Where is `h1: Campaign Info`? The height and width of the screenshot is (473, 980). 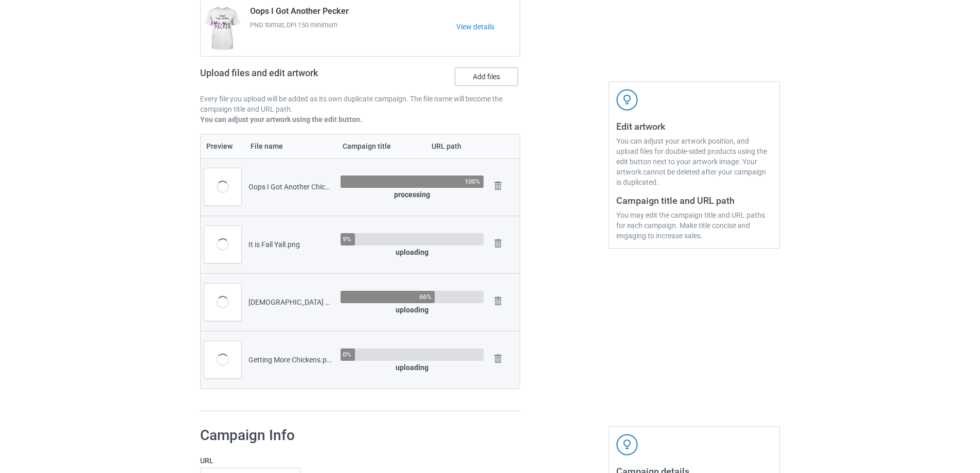
h1: Campaign Info is located at coordinates (353, 436).